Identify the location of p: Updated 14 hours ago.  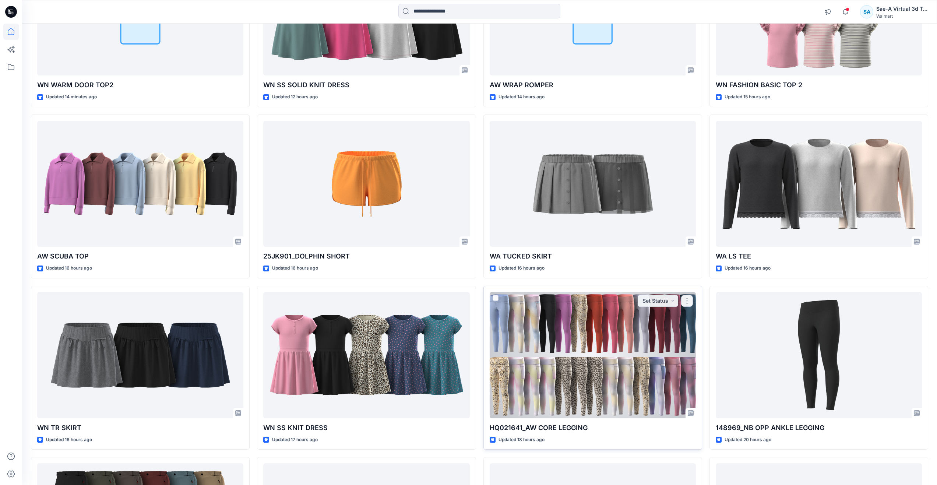
(521, 97).